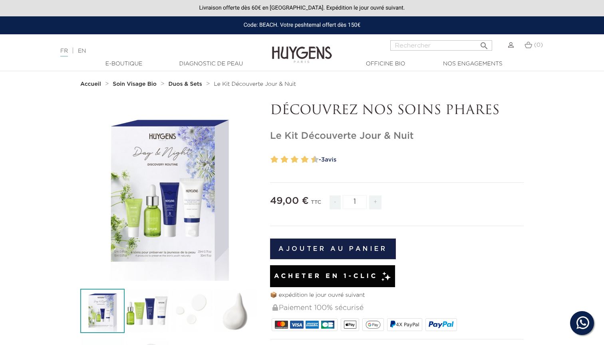 Image resolution: width=604 pixels, height=345 pixels. I want to click on p: 📦 expédition le jour ouvré suivant, so click(396, 295).